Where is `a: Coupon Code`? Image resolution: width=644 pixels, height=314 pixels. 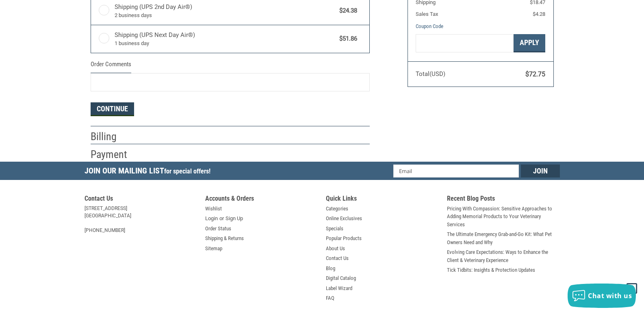
a: Coupon Code is located at coordinates (429, 26).